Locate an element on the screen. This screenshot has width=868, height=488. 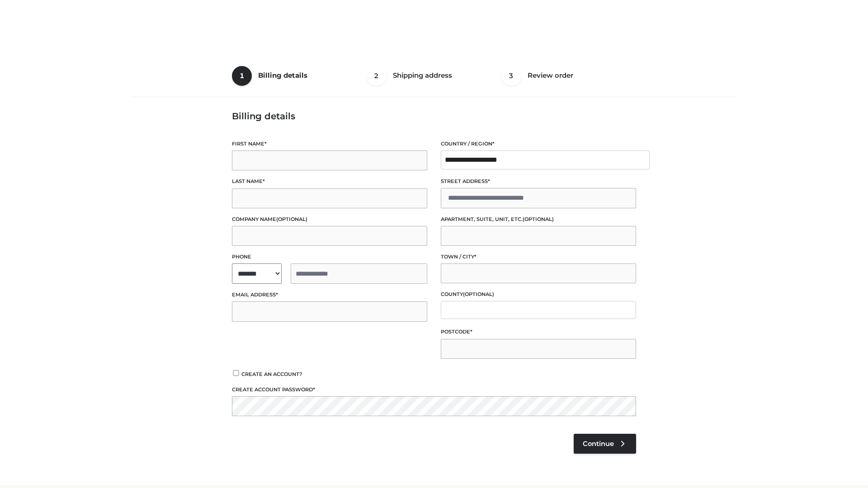
span: Shipping address is located at coordinates (422, 75).